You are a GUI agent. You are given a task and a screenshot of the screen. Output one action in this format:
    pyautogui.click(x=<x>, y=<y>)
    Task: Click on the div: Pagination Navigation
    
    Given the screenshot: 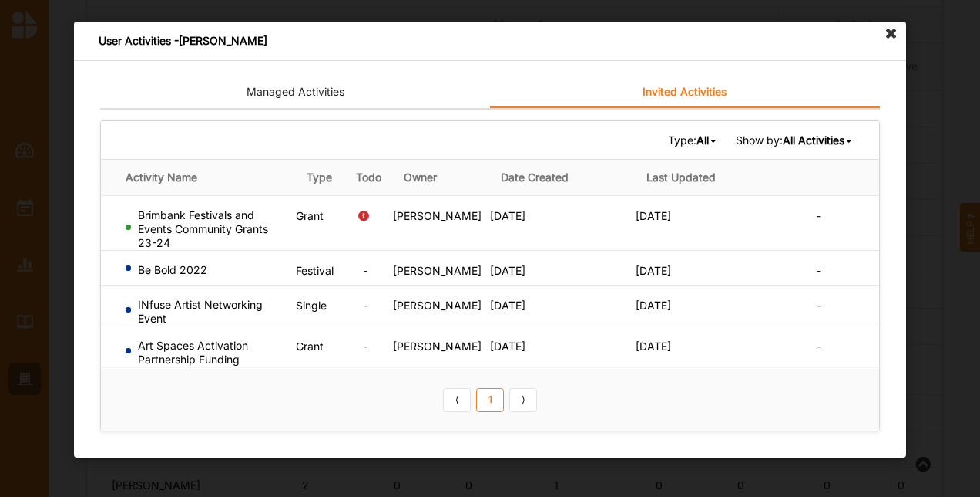 What is the action you would take?
    pyautogui.click(x=490, y=398)
    